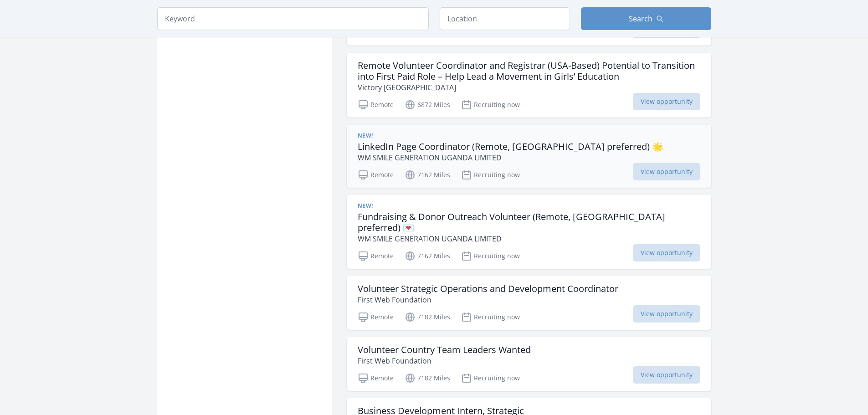  I want to click on input: Location, so click(504, 19).